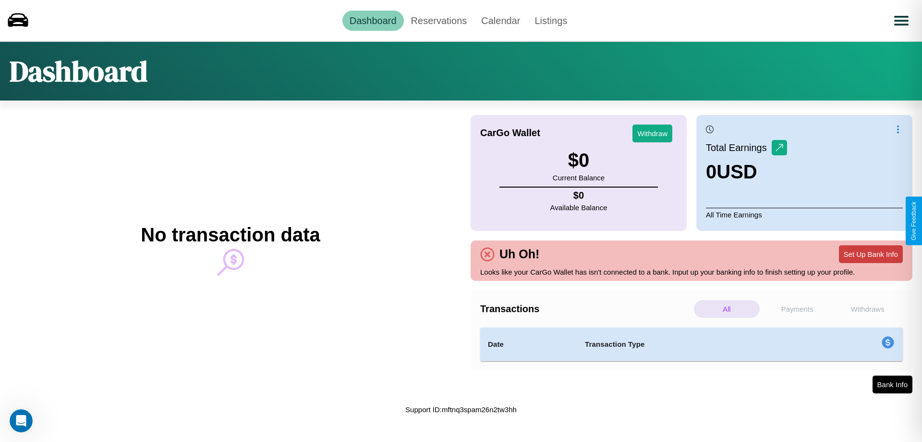 The image size is (922, 442). I want to click on h4: Transactions, so click(586, 308).